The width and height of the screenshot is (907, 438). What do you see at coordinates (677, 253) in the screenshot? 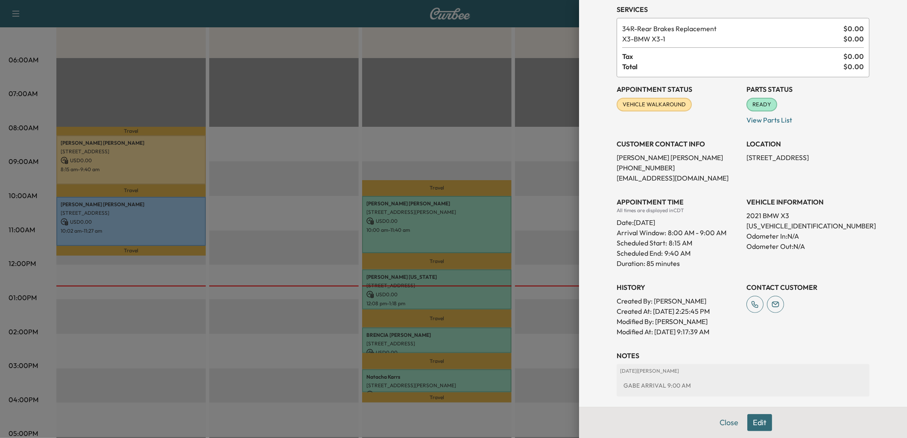
I see `p: 9:40 AM` at bounding box center [677, 253].